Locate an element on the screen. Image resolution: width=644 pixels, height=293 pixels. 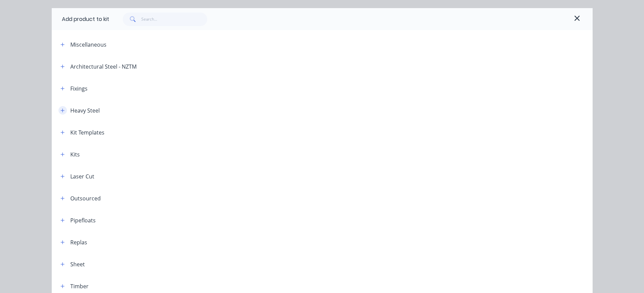
div: Timber is located at coordinates (80, 286).